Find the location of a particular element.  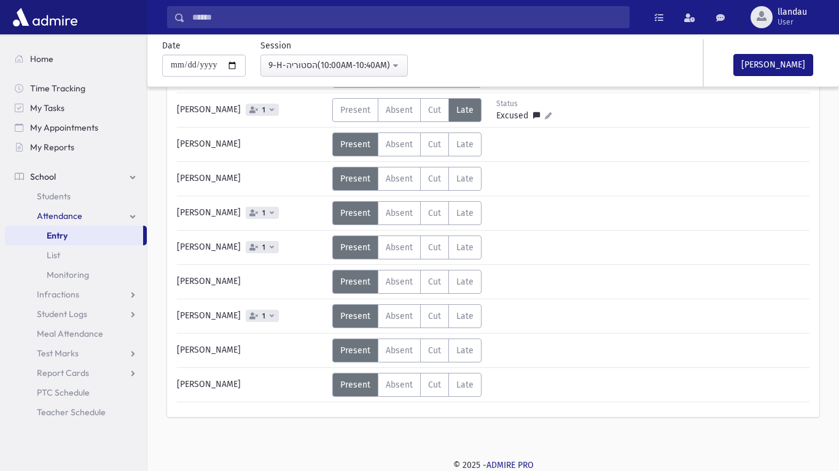

a: Student Logs is located at coordinates (76, 314).